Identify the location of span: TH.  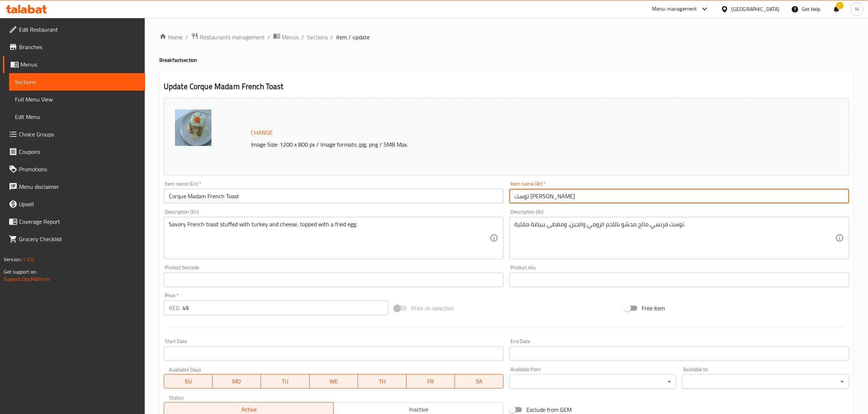
(382, 381).